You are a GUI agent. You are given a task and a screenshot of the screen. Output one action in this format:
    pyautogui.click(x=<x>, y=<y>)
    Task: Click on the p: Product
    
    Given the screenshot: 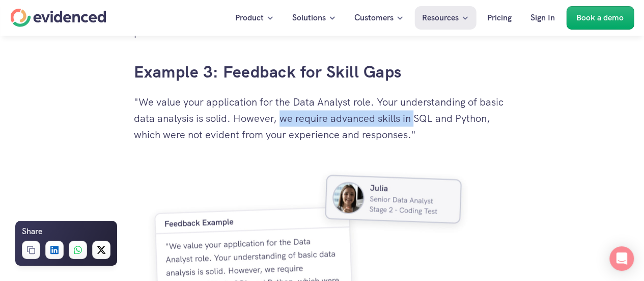 What is the action you would take?
    pyautogui.click(x=250, y=18)
    